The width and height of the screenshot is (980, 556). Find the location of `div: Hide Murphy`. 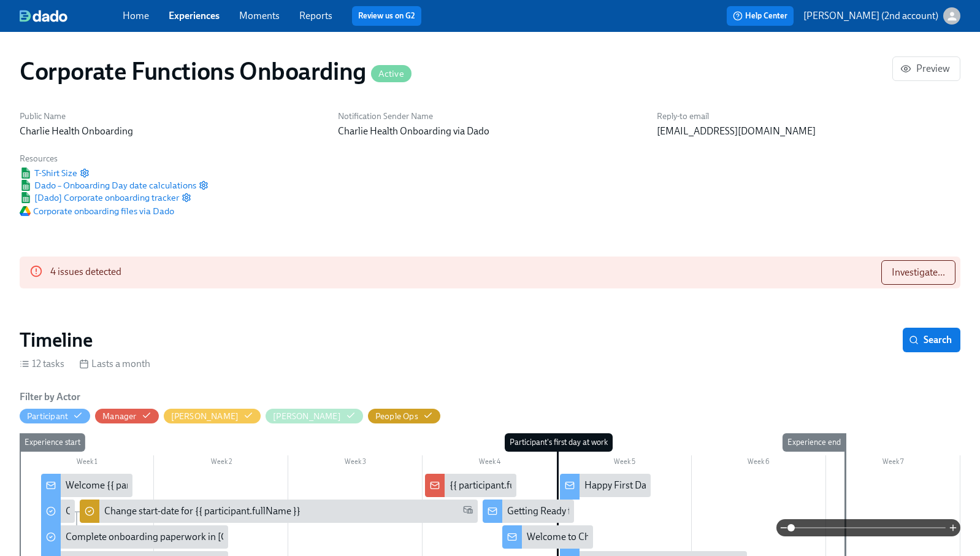

div: Hide Murphy is located at coordinates (307, 416).